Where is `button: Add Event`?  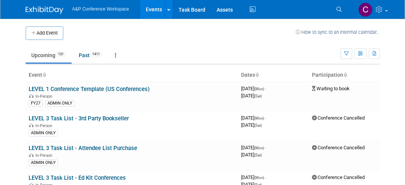 button: Add Event is located at coordinates (44, 33).